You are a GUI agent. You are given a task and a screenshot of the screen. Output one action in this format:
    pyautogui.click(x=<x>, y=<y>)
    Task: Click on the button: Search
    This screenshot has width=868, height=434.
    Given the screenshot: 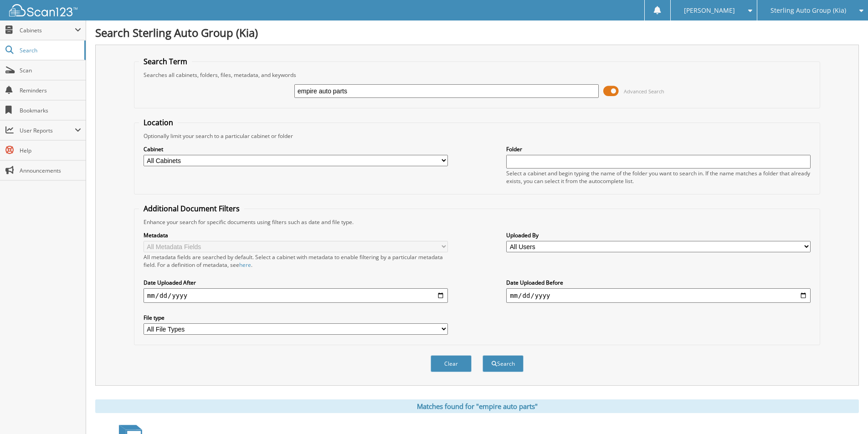 What is the action you would take?
    pyautogui.click(x=503, y=364)
    